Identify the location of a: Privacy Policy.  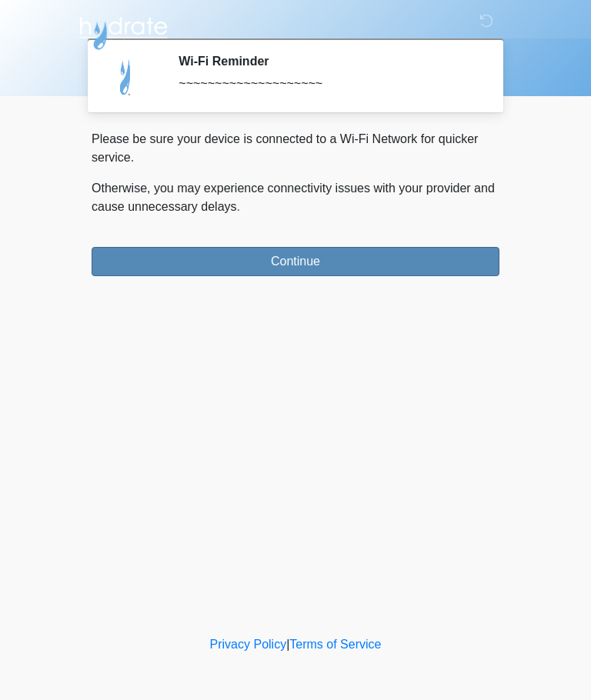
(249, 643).